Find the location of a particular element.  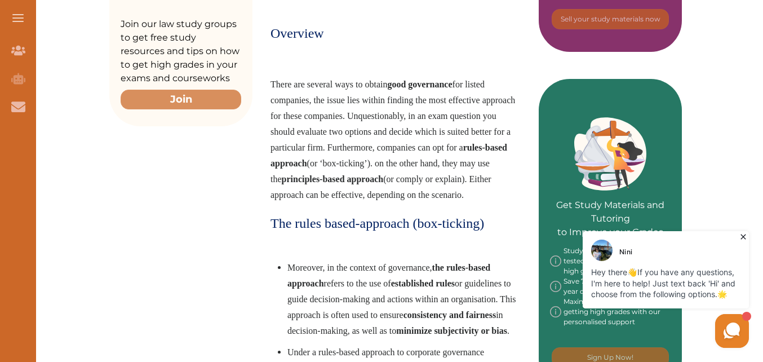

span: Overview is located at coordinates (297, 33).